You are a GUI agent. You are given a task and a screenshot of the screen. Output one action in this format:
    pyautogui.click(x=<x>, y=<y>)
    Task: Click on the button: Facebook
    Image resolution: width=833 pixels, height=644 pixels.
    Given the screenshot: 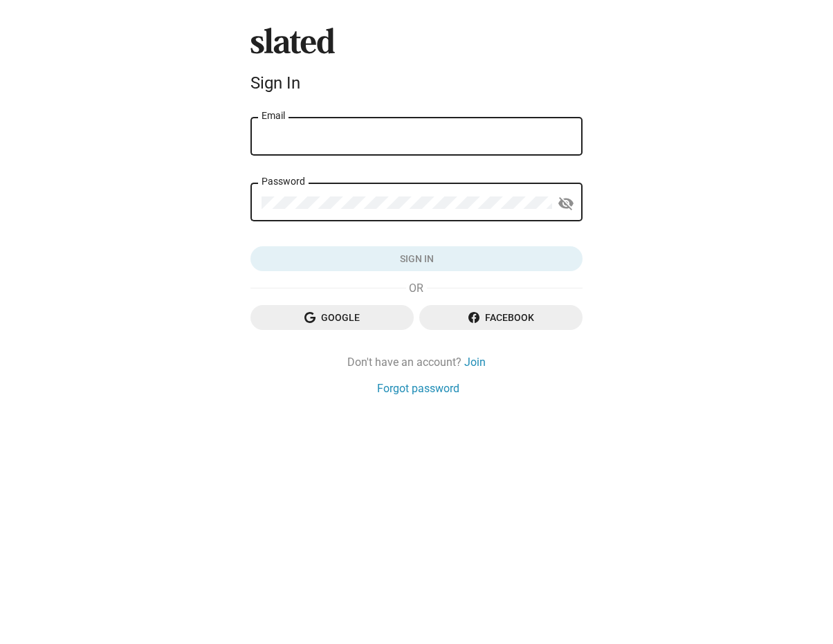 What is the action you would take?
    pyautogui.click(x=501, y=318)
    